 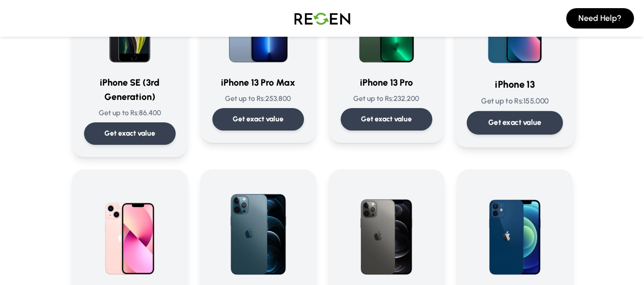 I want to click on img: iPhone 12 Pro Max, so click(x=258, y=230).